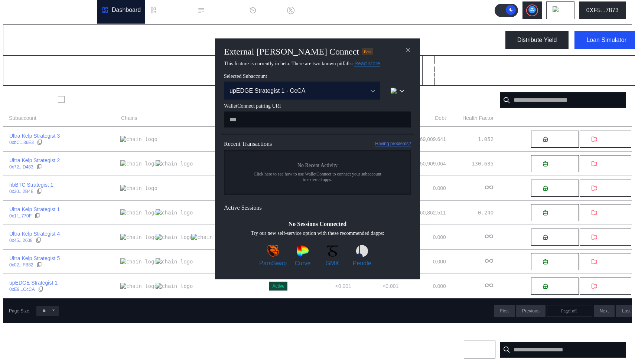  I want to click on div: 0xbC...36E3, so click(22, 143).